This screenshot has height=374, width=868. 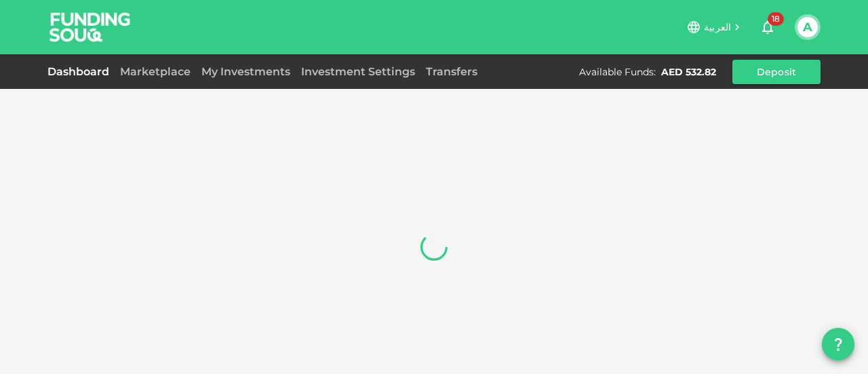 I want to click on span: العربية, so click(x=718, y=27).